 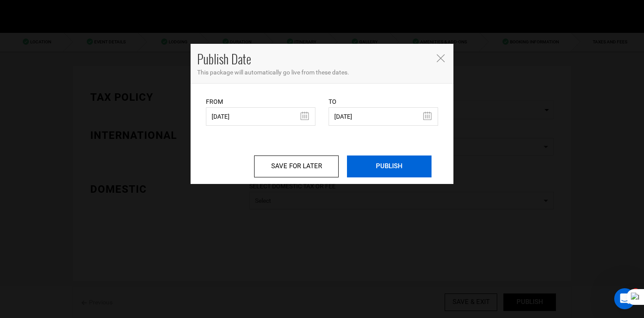 I want to click on p: This package will automatically go live from these dates., so click(x=322, y=72).